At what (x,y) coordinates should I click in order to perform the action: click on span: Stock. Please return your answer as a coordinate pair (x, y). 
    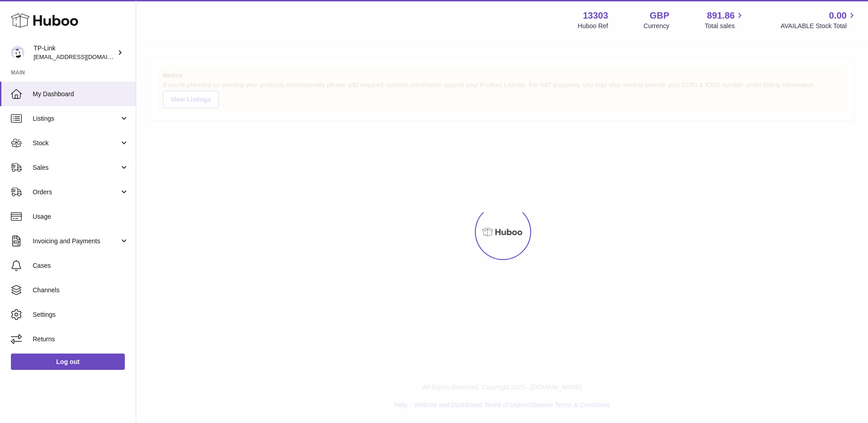
    Looking at the image, I should click on (76, 143).